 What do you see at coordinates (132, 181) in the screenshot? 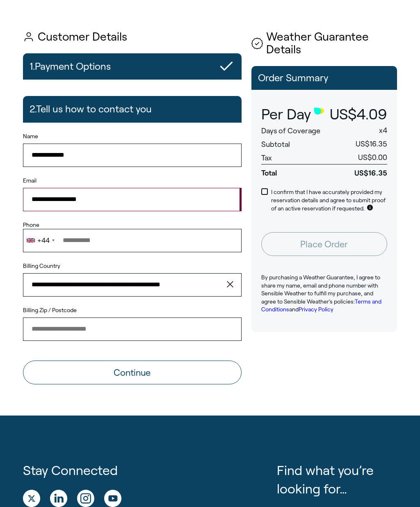
I see `label: Email` at bounding box center [132, 181].